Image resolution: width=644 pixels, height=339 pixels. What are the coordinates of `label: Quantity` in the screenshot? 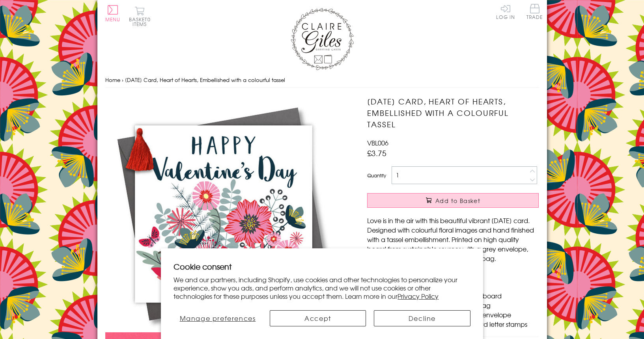 It's located at (377, 175).